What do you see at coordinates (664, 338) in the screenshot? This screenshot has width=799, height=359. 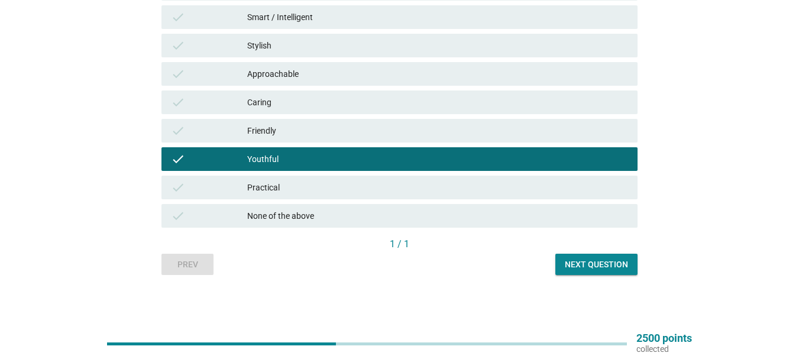 I see `p: 2500 points` at bounding box center [664, 338].